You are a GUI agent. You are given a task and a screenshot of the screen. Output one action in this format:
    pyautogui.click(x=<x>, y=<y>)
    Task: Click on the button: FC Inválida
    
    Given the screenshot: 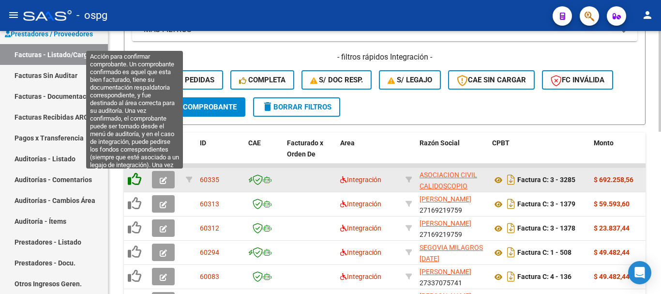 What is the action you would take?
    pyautogui.click(x=577, y=80)
    